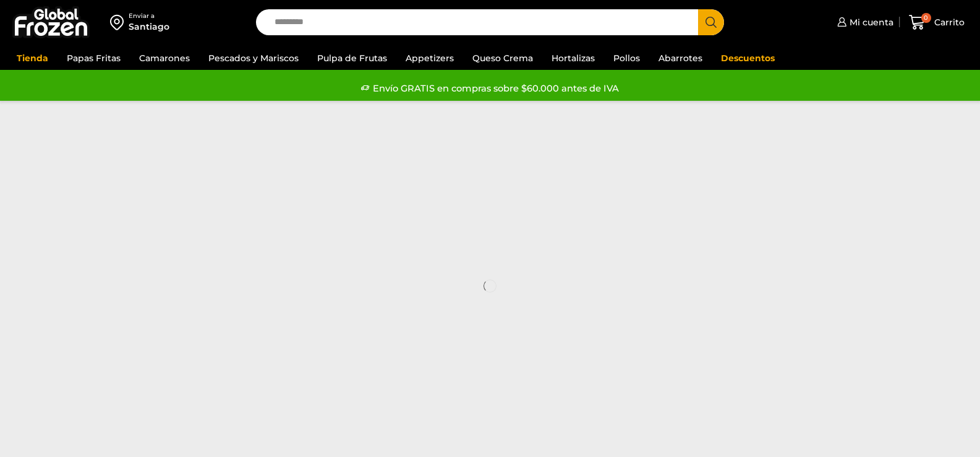 The height and width of the screenshot is (457, 980). What do you see at coordinates (747, 58) in the screenshot?
I see `a: Descuentos` at bounding box center [747, 58].